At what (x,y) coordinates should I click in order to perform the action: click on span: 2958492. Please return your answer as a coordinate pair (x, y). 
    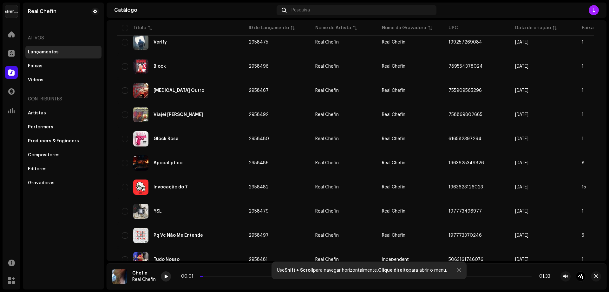
    Looking at the image, I should click on (259, 115).